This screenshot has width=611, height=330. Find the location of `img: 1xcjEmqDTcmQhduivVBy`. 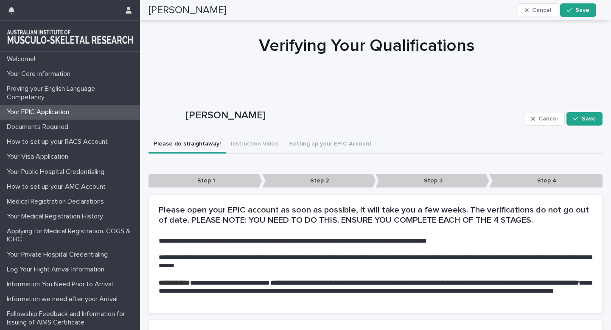

img: 1xcjEmqDTcmQhduivVBy is located at coordinates (70, 36).